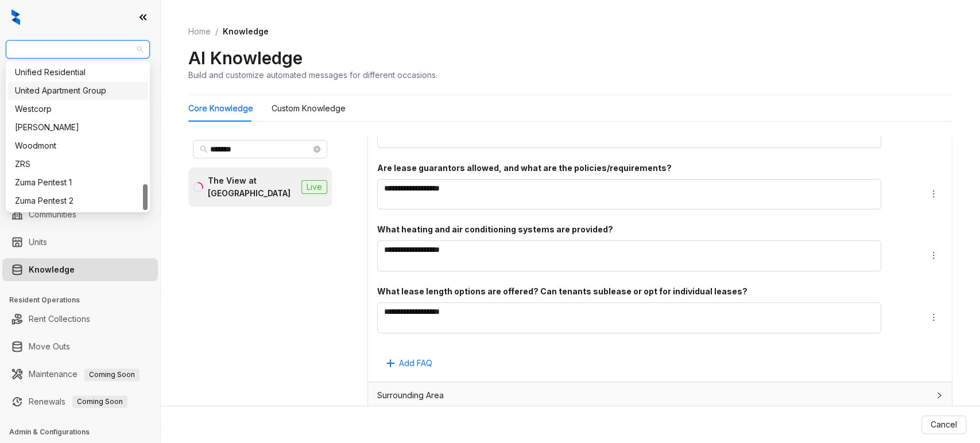 The height and width of the screenshot is (443, 980). Describe the element at coordinates (410, 364) in the screenshot. I see `button: Add FAQ` at that location.